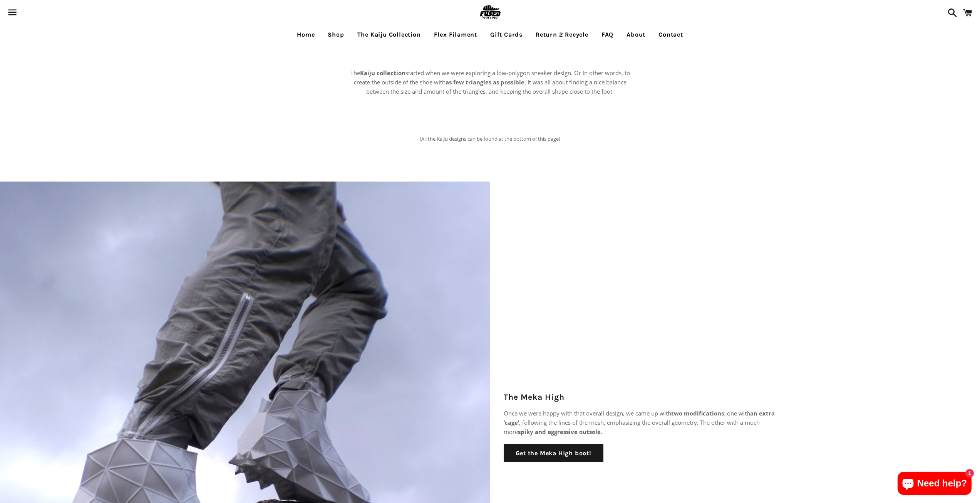 This screenshot has width=980, height=503. What do you see at coordinates (383, 73) in the screenshot?
I see `strong: Kaiju collection` at bounding box center [383, 73].